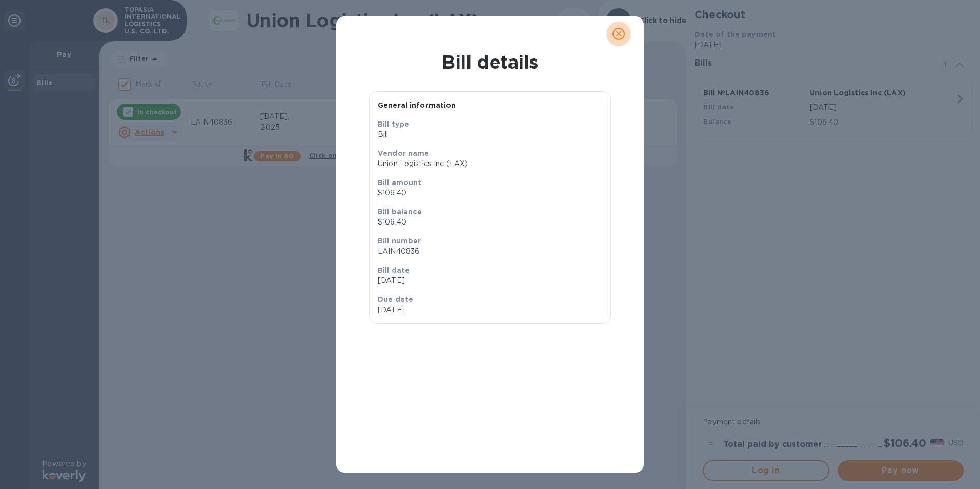  I want to click on b: Bill type, so click(394, 124).